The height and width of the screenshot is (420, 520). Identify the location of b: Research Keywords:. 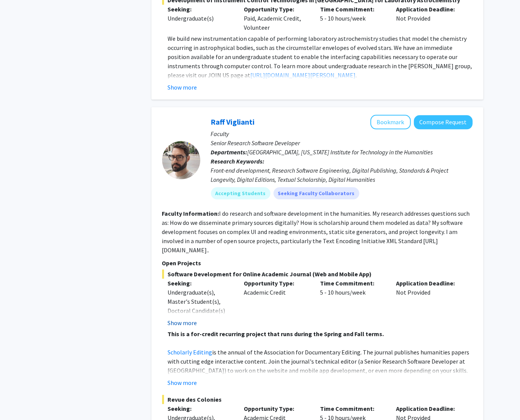
(237, 161).